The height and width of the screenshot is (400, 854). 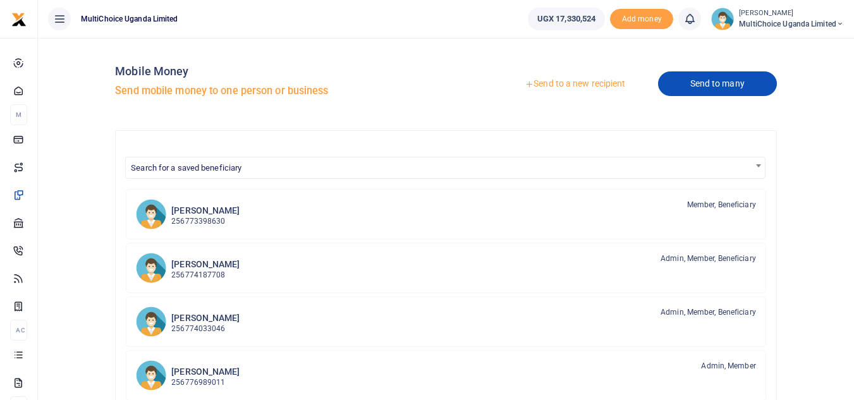 I want to click on span: Add money, so click(x=642, y=19).